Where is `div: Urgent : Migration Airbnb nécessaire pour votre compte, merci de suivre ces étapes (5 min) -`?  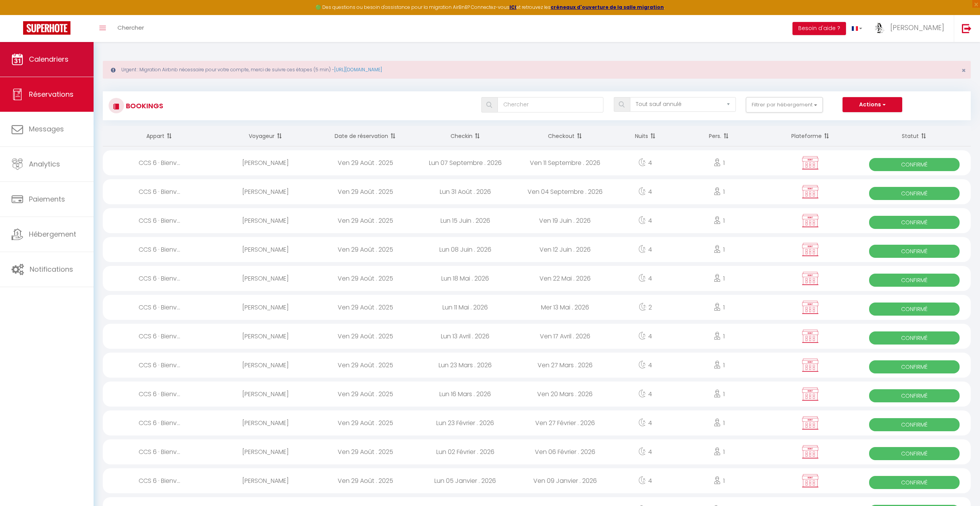 div: Urgent : Migration Airbnb nécessaire pour votre compte, merci de suivre ces étapes (5 min) - is located at coordinates (537, 70).